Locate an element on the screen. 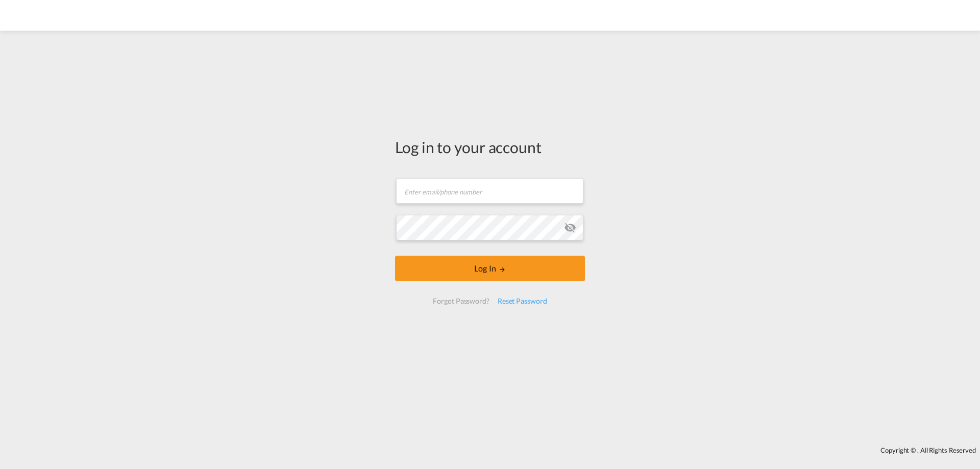 The width and height of the screenshot is (980, 469). div: Reset Password is located at coordinates (522, 301).